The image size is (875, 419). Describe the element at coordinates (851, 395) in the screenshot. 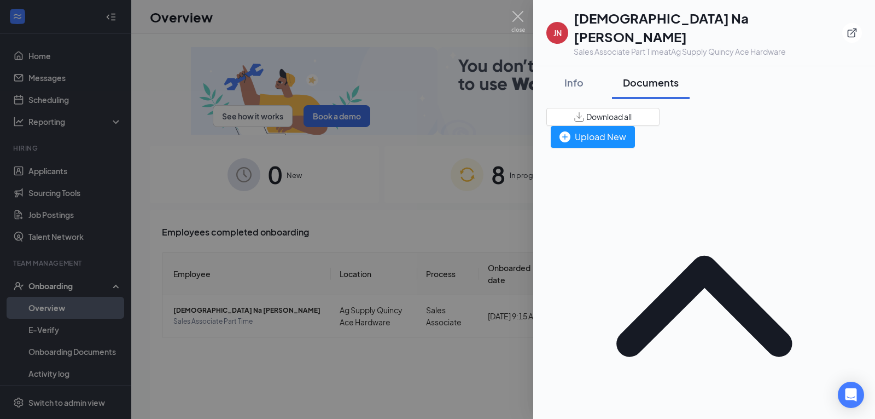

I see `div: Open Intercom Messenger` at that location.